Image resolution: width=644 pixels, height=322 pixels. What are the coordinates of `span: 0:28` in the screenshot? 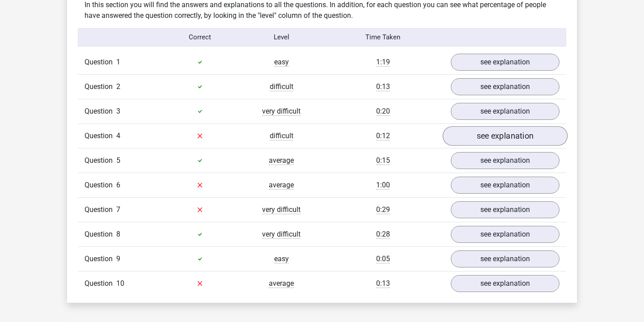 It's located at (383, 234).